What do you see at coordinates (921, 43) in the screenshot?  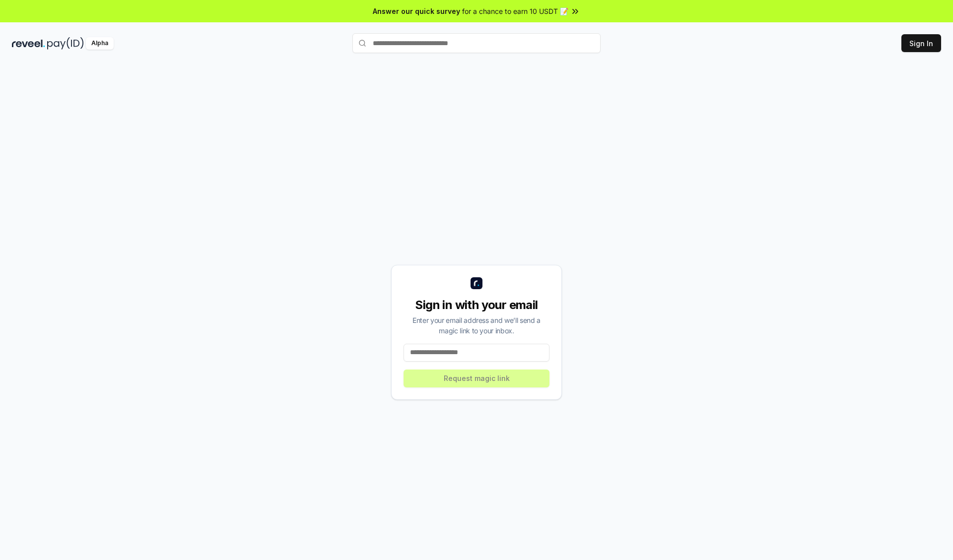 I see `button: Sign In` at bounding box center [921, 43].